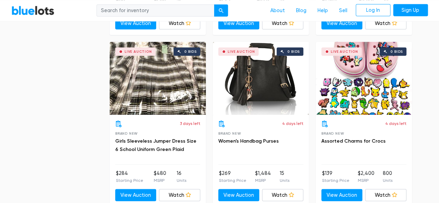 This screenshot has height=203, width=439. Describe the element at coordinates (182, 177) in the screenshot. I see `li: 16` at that location.